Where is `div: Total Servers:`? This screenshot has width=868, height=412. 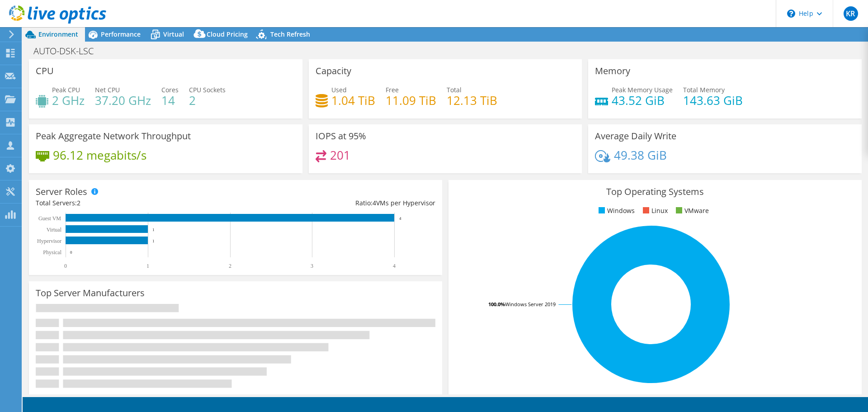 div: Total Servers: is located at coordinates (135, 203).